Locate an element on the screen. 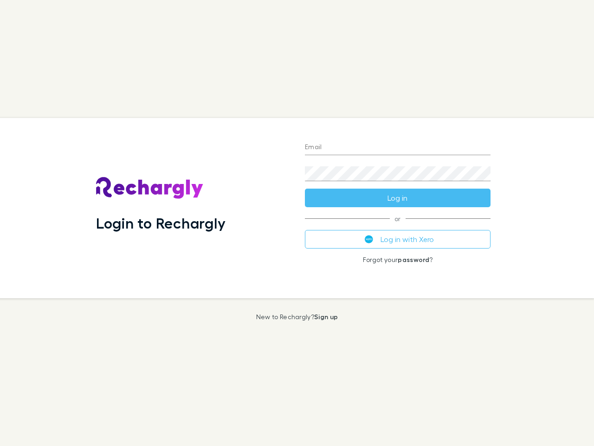  button: Log in is located at coordinates (398, 198).